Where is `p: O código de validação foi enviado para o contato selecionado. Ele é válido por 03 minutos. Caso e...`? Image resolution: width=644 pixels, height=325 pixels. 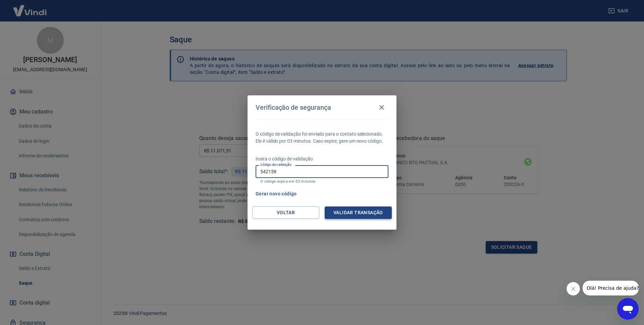 p: O código de validação foi enviado para o contato selecionado. Ele é válido por 03 minutos. Caso e... is located at coordinates (322, 138).